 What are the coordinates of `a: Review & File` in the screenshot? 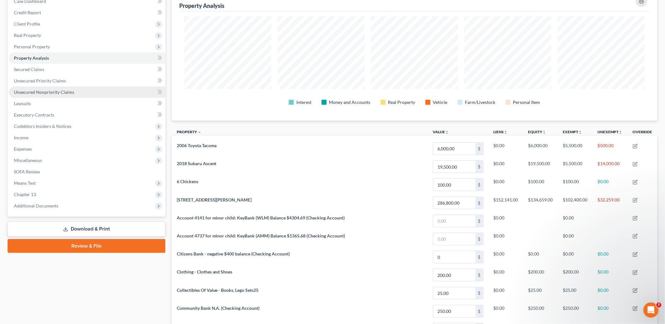 It's located at (87, 246).